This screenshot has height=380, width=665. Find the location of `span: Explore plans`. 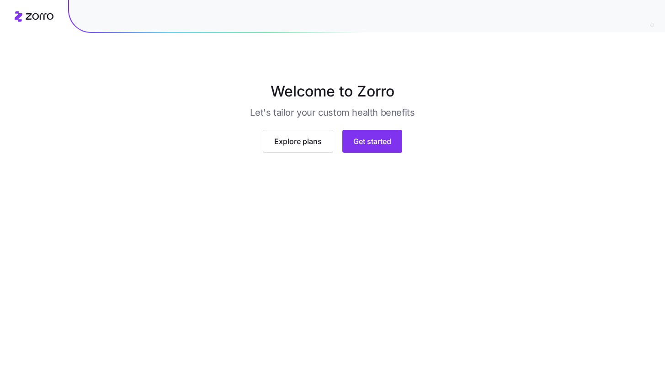

span: Explore plans is located at coordinates (298, 153).